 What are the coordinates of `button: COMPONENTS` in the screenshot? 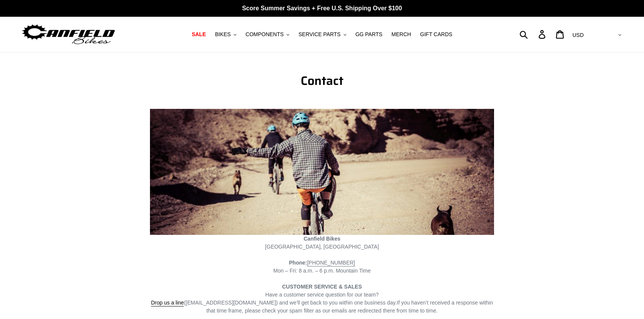 It's located at (267, 34).